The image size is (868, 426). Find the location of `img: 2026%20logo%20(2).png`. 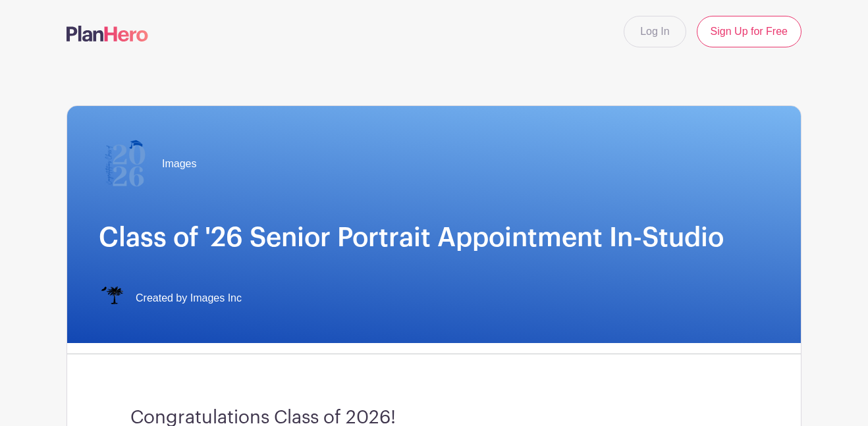

img: 2026%20logo%20(2).png is located at coordinates (125, 164).